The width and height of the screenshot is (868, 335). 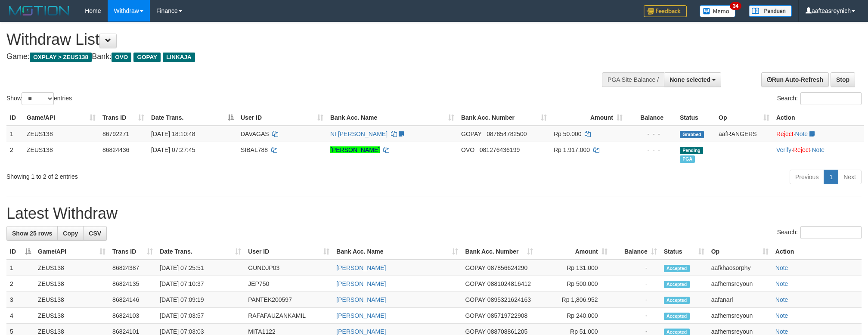 I want to click on span: Marked by aafanarl, so click(x=687, y=159).